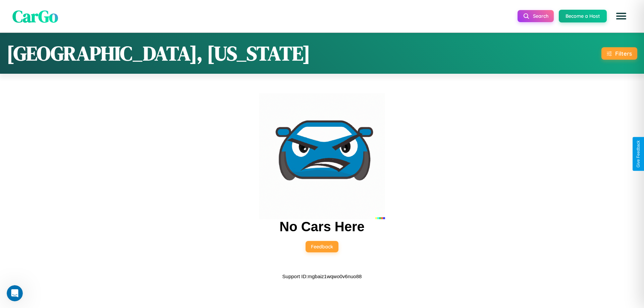  Describe the element at coordinates (322, 246) in the screenshot. I see `button: Feedback` at that location.